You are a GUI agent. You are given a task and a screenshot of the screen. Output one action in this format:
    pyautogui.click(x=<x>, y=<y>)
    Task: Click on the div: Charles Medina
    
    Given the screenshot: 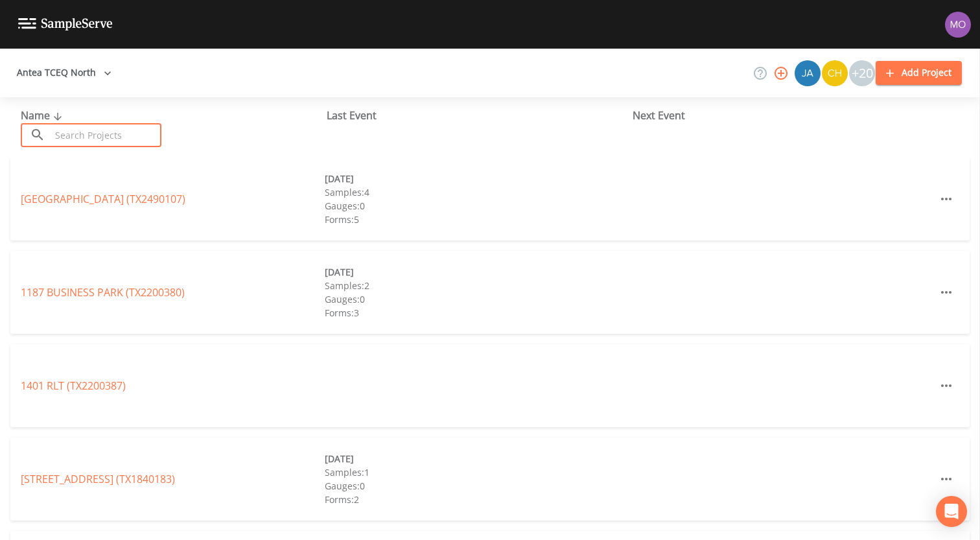 What is the action you would take?
    pyautogui.click(x=835, y=73)
    